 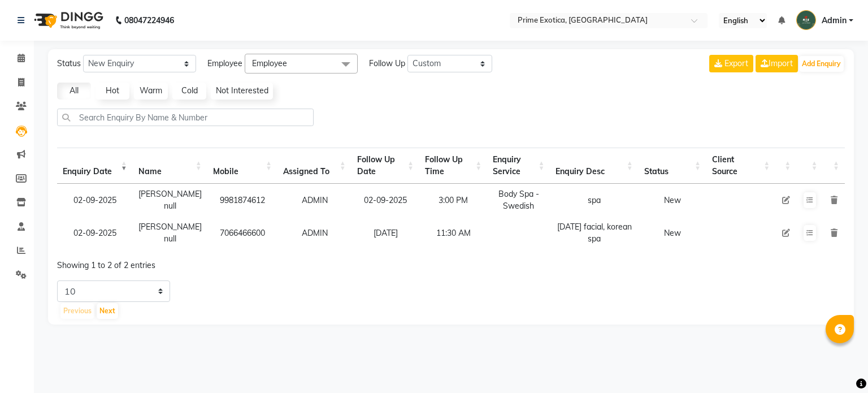 I want to click on span: Export, so click(x=736, y=63).